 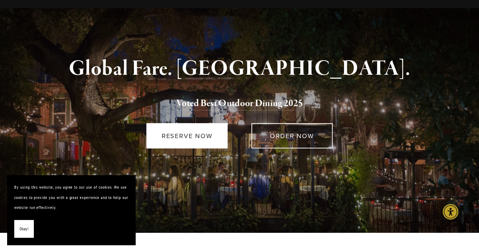 I want to click on h2: 5, so click(x=239, y=104).